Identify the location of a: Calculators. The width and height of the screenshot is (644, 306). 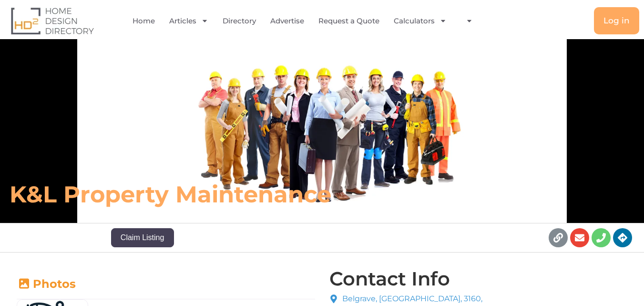
(420, 21).